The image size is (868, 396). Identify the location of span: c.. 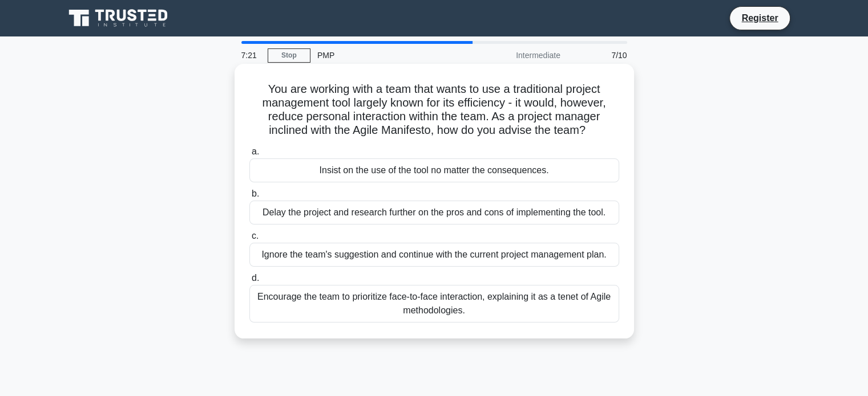
(255, 236).